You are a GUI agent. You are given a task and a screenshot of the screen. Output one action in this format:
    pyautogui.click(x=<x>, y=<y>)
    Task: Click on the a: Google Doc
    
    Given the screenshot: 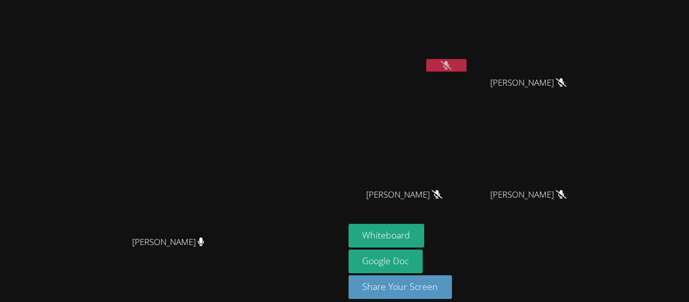 What is the action you would take?
    pyautogui.click(x=386, y=261)
    